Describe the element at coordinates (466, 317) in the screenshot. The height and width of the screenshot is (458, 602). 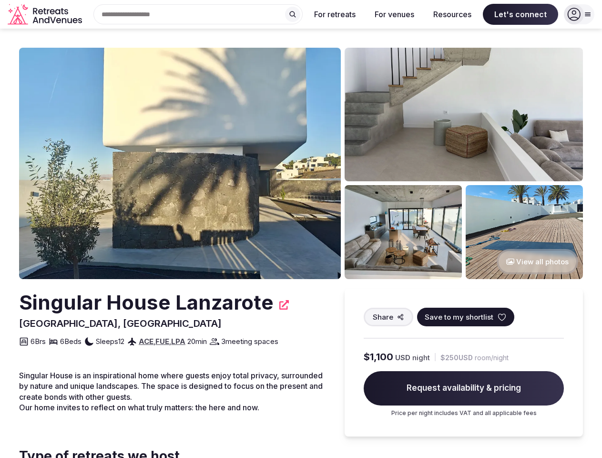
I see `button: Save to my shortlist` at that location.